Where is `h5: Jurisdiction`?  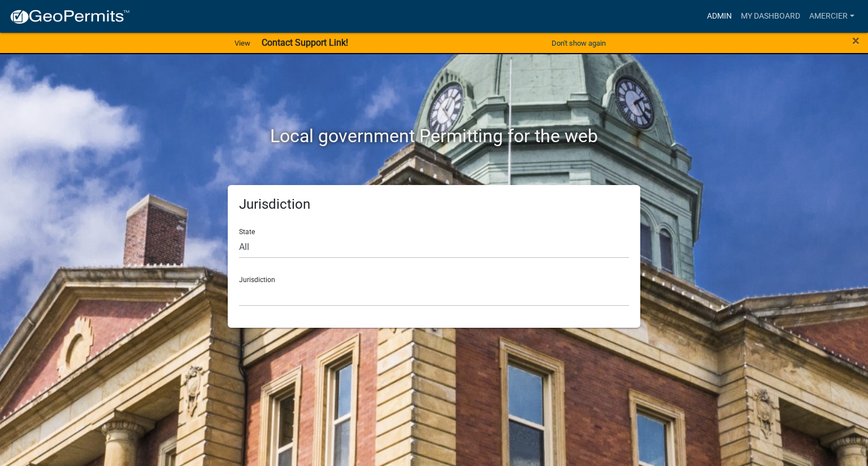 h5: Jurisdiction is located at coordinates (434, 205).